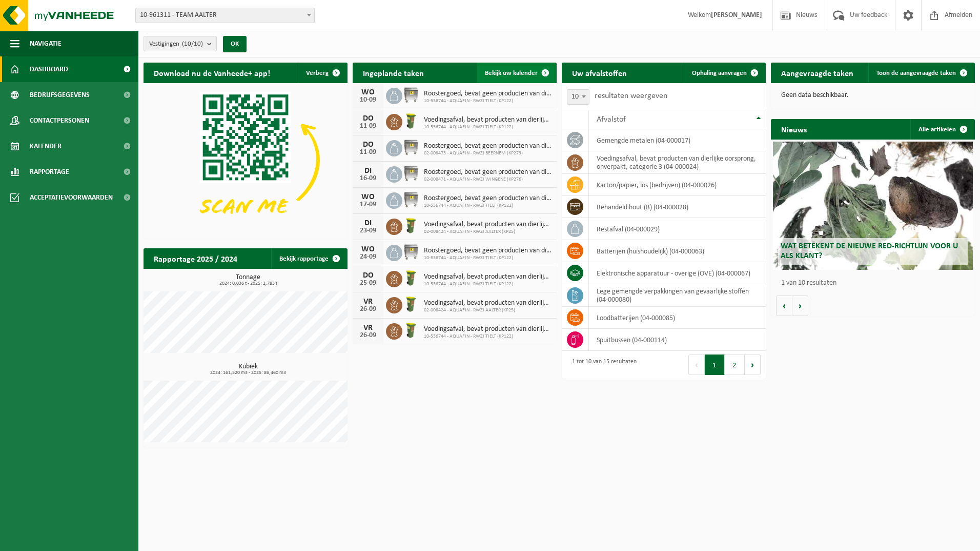  I want to click on td: behandeld hout (B) (04-000028), so click(677, 207).